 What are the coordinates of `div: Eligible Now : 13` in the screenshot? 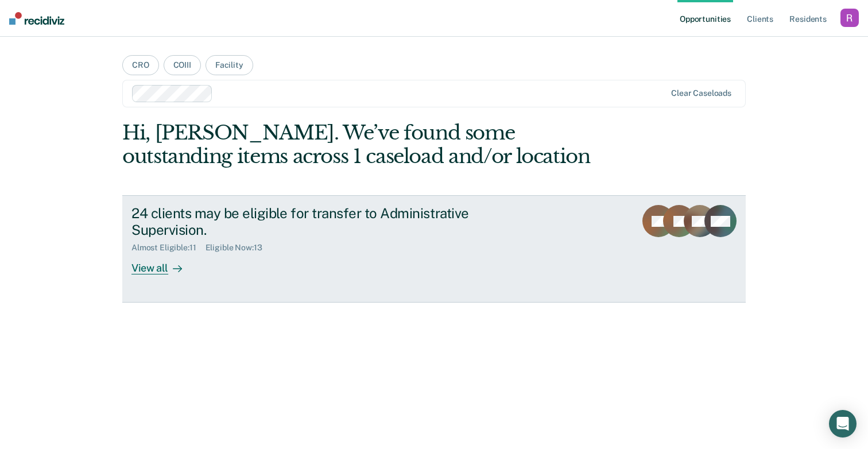 It's located at (239, 248).